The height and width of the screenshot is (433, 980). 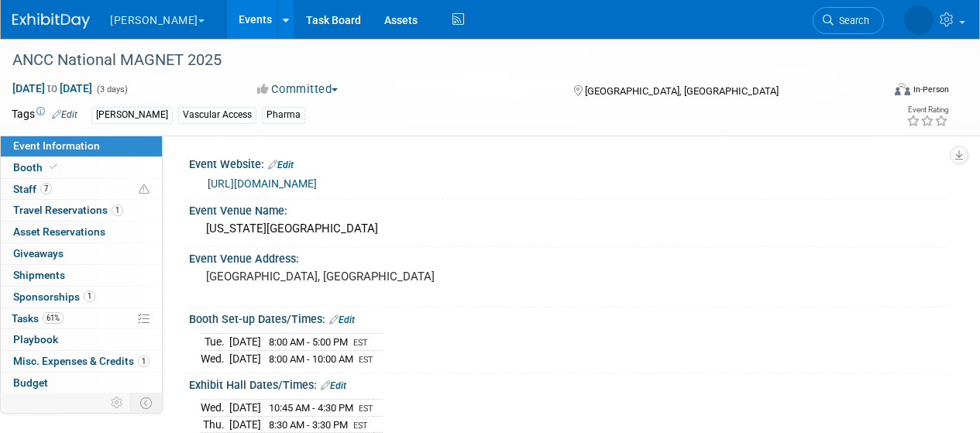 I want to click on a: Playbook, so click(x=81, y=339).